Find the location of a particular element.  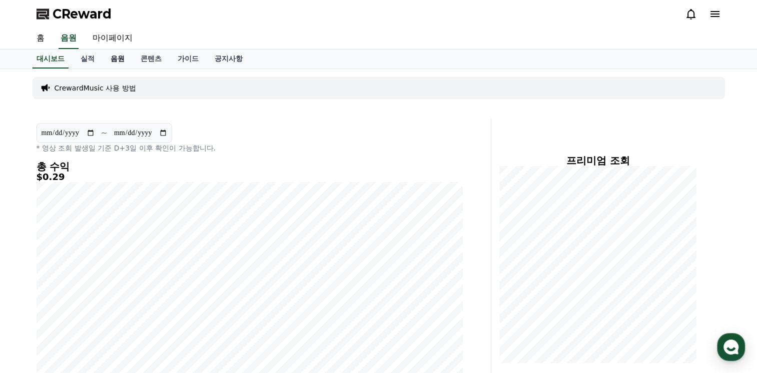

span: CReward is located at coordinates (82, 14).